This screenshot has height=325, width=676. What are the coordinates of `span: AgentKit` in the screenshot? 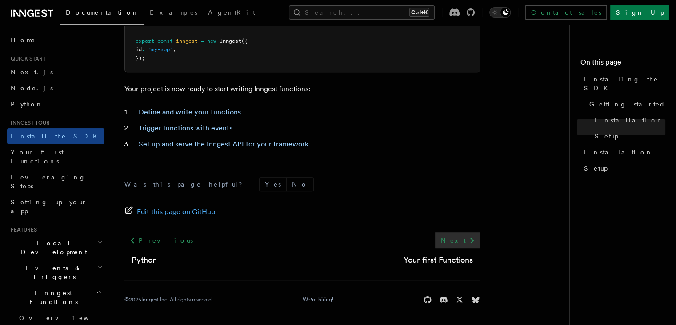 It's located at (232, 12).